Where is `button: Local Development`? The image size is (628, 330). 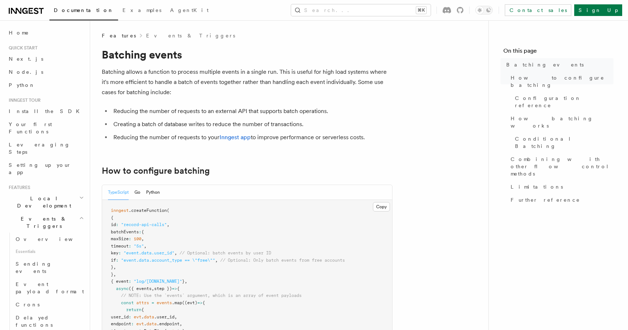 button: Local Development is located at coordinates (45, 202).